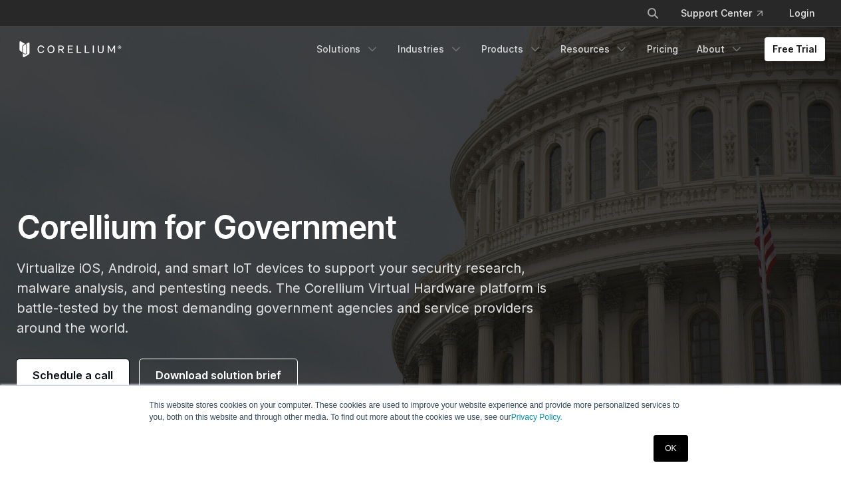 The height and width of the screenshot is (479, 841). What do you see at coordinates (72, 375) in the screenshot?
I see `a: Schedule a call` at bounding box center [72, 375].